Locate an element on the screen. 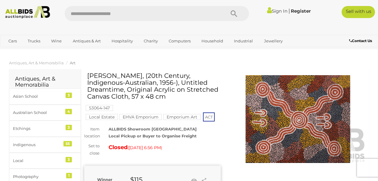  a: Indigenous 55 is located at coordinates (45, 145).